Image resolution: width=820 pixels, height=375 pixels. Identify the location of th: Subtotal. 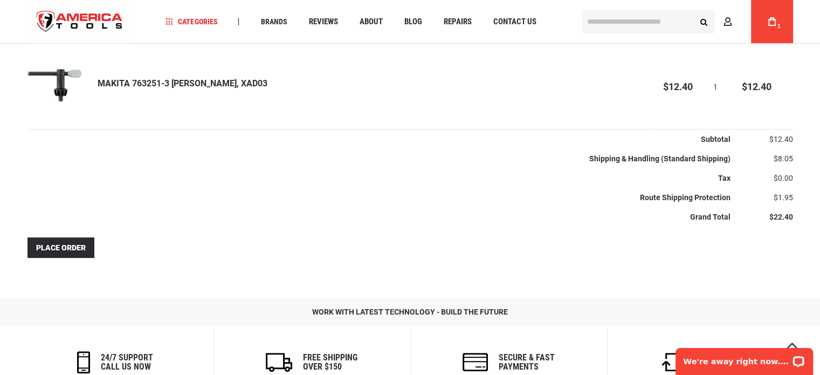
(379, 139).